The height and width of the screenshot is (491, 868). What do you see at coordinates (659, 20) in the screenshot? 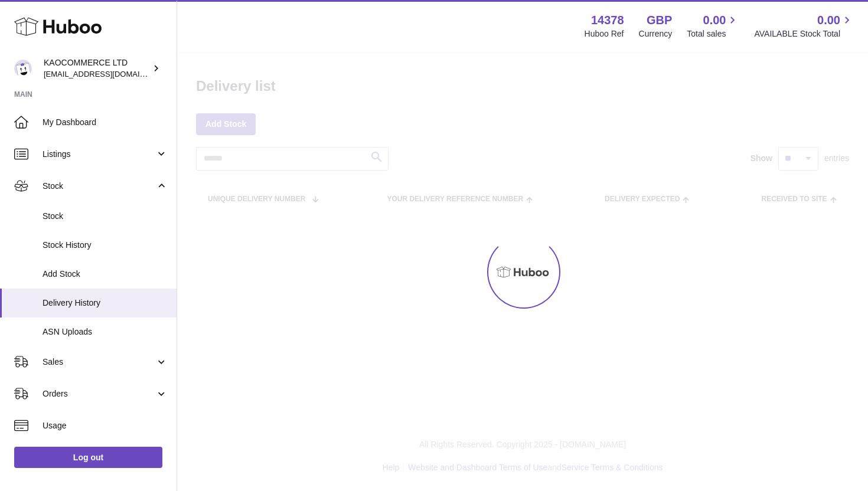
I see `strong: GBP` at bounding box center [659, 20].